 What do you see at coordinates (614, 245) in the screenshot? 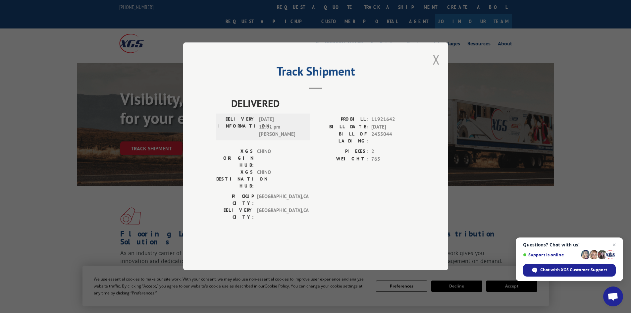
I see `span: Close chat` at bounding box center [614, 245].